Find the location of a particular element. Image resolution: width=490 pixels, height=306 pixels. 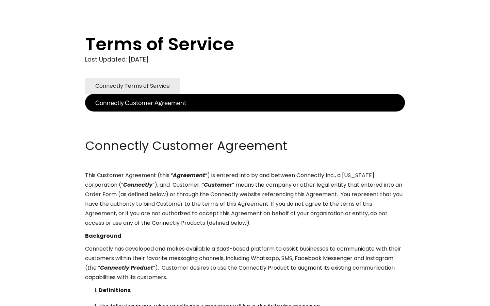

em: Agreement is located at coordinates (189, 175).